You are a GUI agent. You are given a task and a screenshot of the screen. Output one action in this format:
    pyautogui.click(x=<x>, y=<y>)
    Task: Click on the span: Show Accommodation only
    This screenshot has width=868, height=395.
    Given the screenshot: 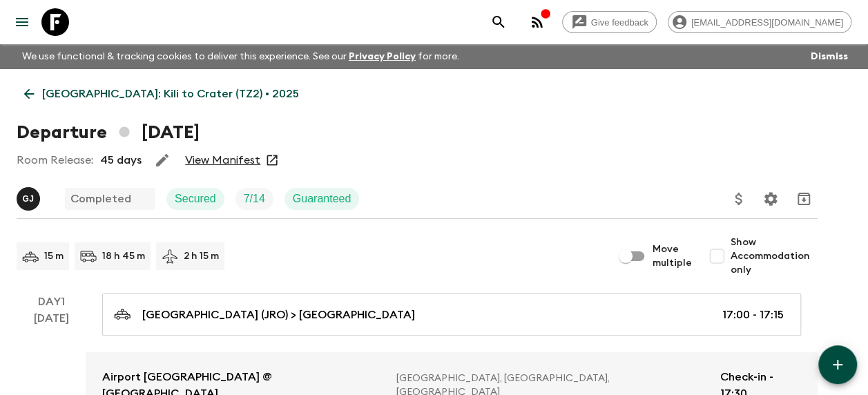 What is the action you would take?
    pyautogui.click(x=774, y=256)
    